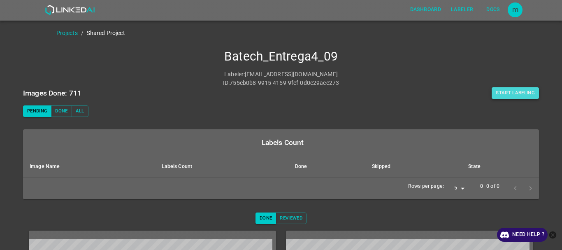  Describe the element at coordinates (515, 93) in the screenshot. I see `button: Start Labeling` at that location.